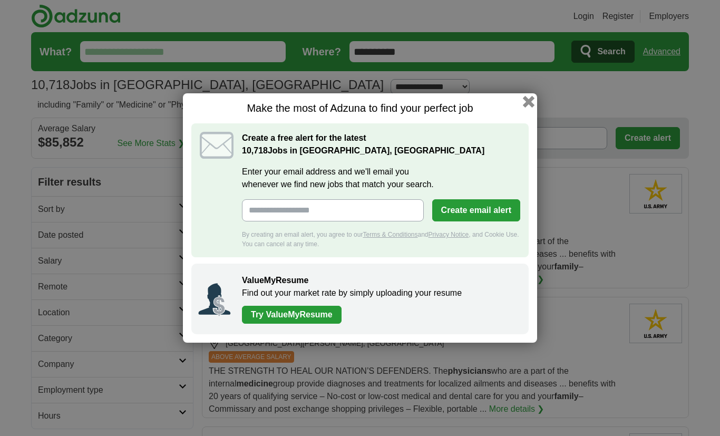 The width and height of the screenshot is (720, 436). Describe the element at coordinates (449, 235) in the screenshot. I see `a: Privacy Notice` at that location.